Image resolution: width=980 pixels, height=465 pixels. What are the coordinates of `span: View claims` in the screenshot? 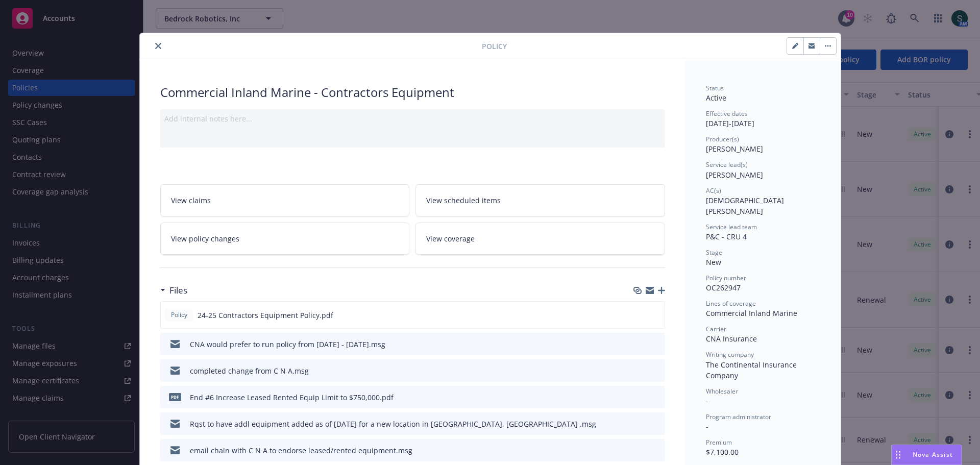 It's located at (191, 200).